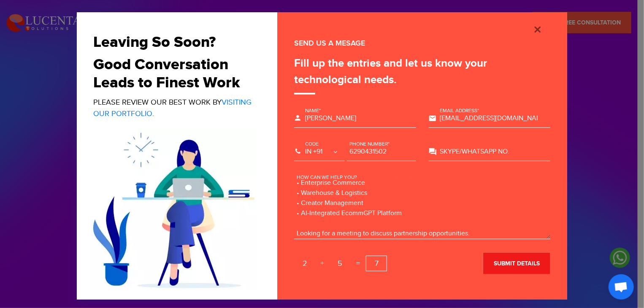 This screenshot has height=308, width=644. Describe the element at coordinates (516, 263) in the screenshot. I see `span: submit details` at that location.